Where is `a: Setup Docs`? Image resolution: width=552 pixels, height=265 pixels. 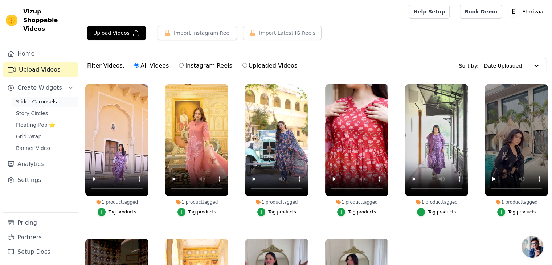 a: Setup Docs is located at coordinates (40, 252).